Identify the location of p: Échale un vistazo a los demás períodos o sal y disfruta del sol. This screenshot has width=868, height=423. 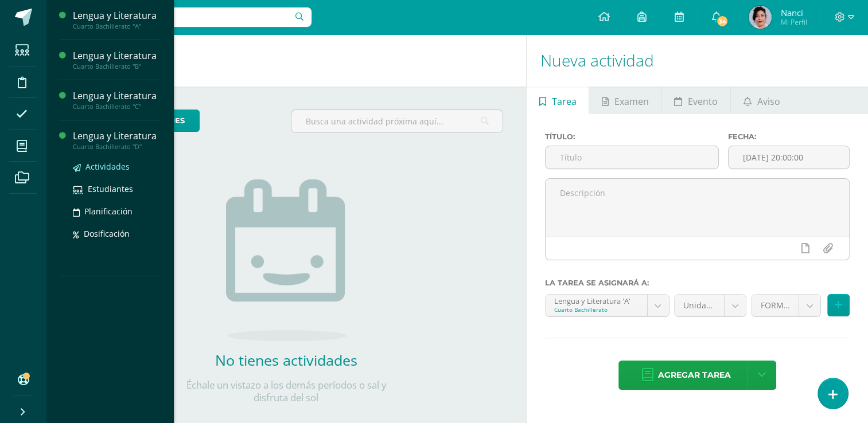
(286, 391).